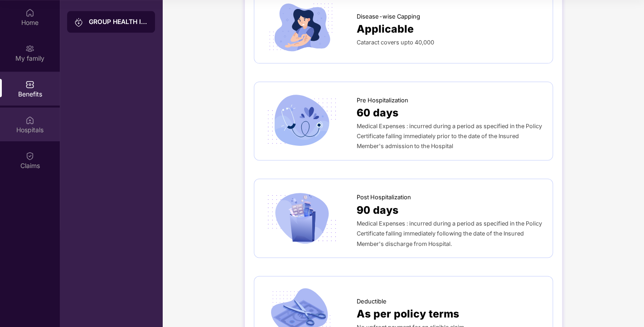 The image size is (644, 327). I want to click on span: 90 days, so click(377, 210).